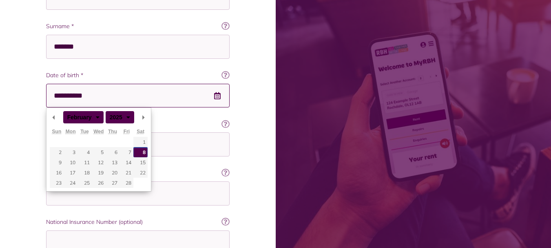 Image resolution: width=551 pixels, height=248 pixels. What do you see at coordinates (113, 182) in the screenshot?
I see `button: 27` at bounding box center [113, 182].